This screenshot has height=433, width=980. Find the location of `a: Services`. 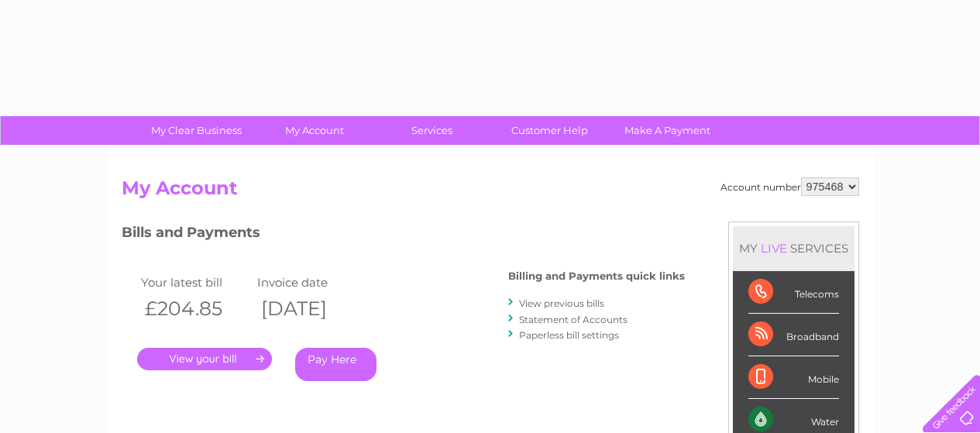

a: Services is located at coordinates (432, 130).